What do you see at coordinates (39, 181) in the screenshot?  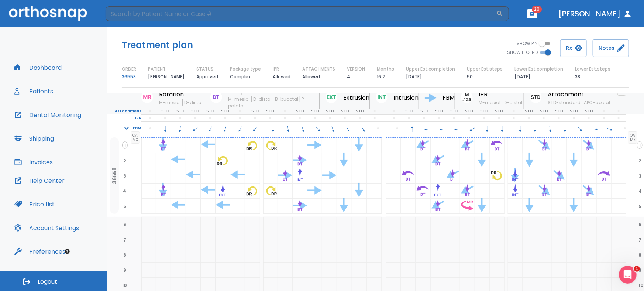 I see `button: Help Center` at bounding box center [39, 181].